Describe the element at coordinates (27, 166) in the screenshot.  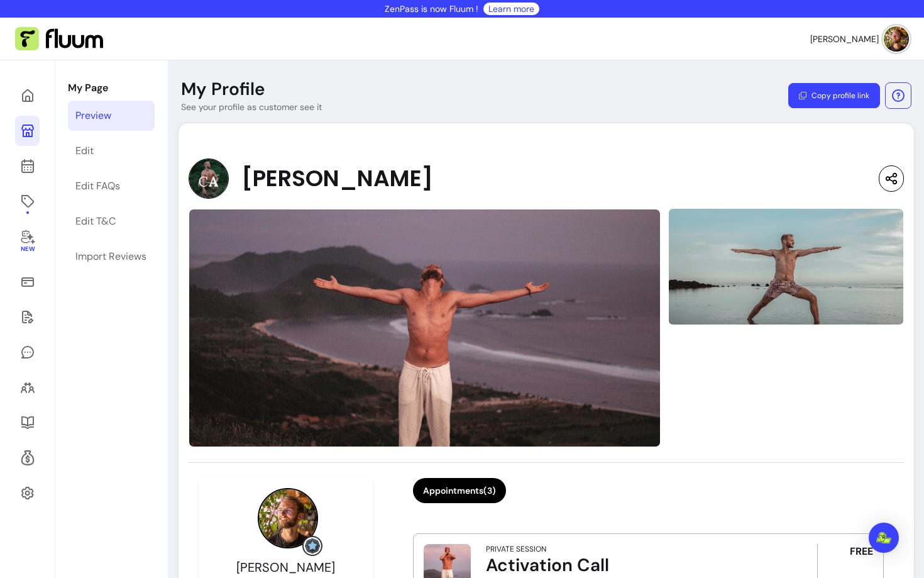
I see `a: Calendar` at that location.